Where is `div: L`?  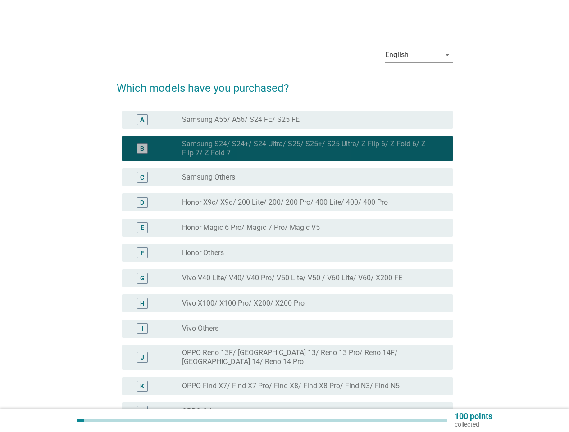
div: L is located at coordinates (142, 412).